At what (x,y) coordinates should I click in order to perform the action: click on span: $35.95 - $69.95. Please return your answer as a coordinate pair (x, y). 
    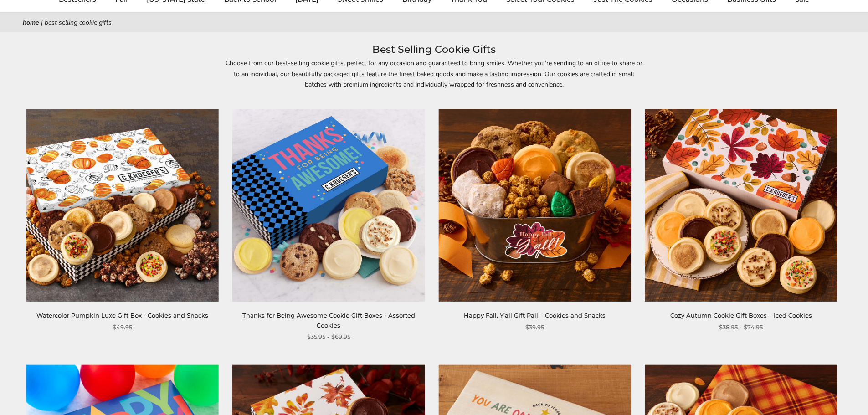
    Looking at the image, I should click on (329, 337).